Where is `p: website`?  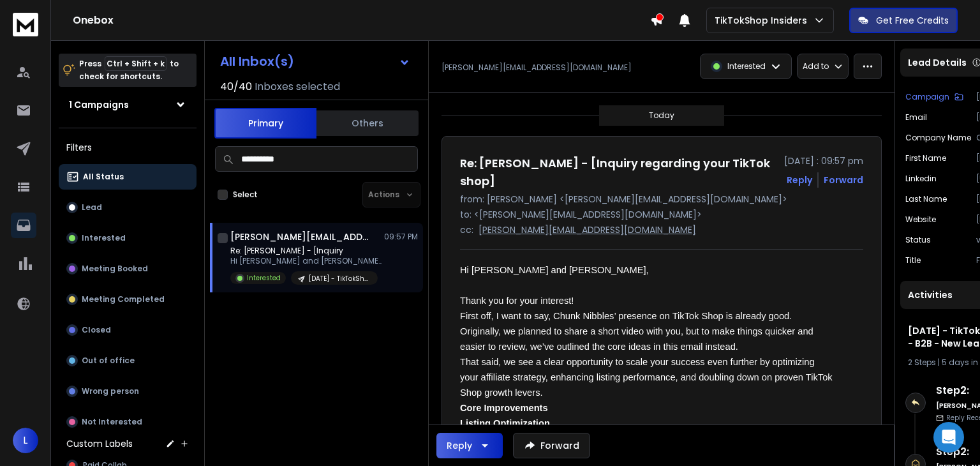 p: website is located at coordinates (920, 219).